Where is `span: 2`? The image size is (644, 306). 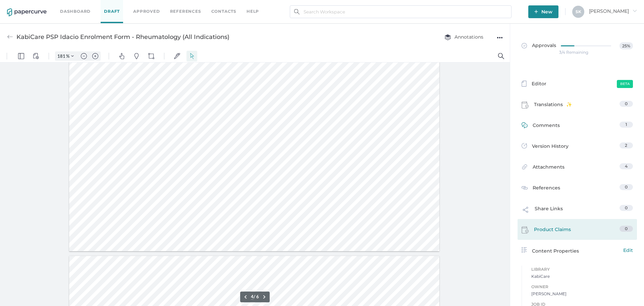
span: 2 is located at coordinates (625, 145).